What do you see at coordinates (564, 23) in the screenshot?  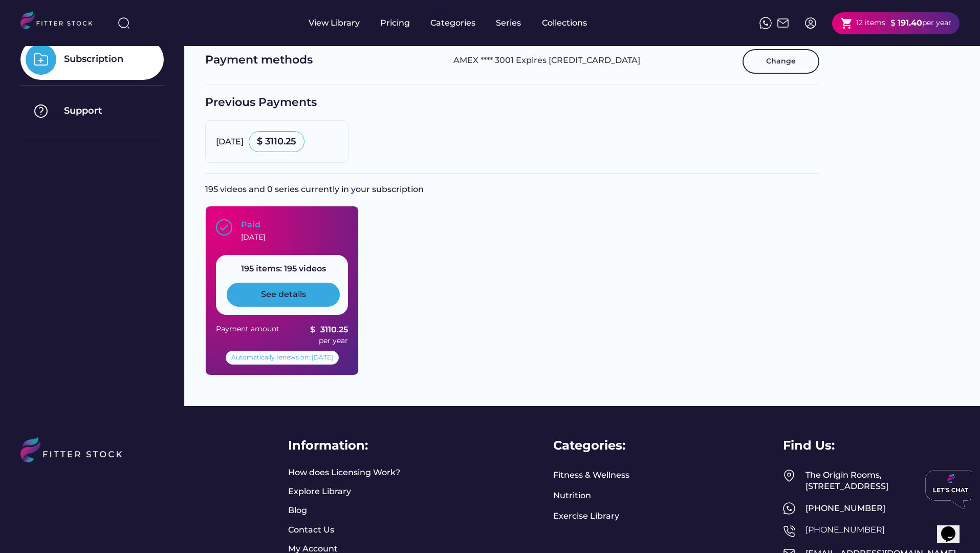 I see `div: Collections` at bounding box center [564, 23].